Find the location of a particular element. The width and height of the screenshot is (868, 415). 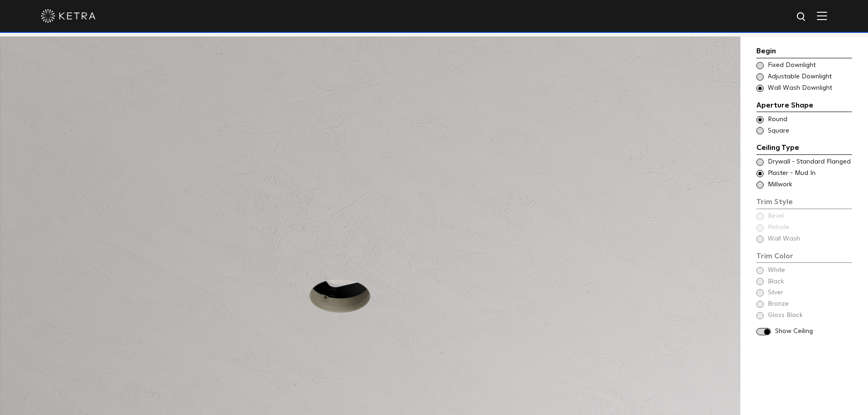

div: Begin is located at coordinates (804, 52).